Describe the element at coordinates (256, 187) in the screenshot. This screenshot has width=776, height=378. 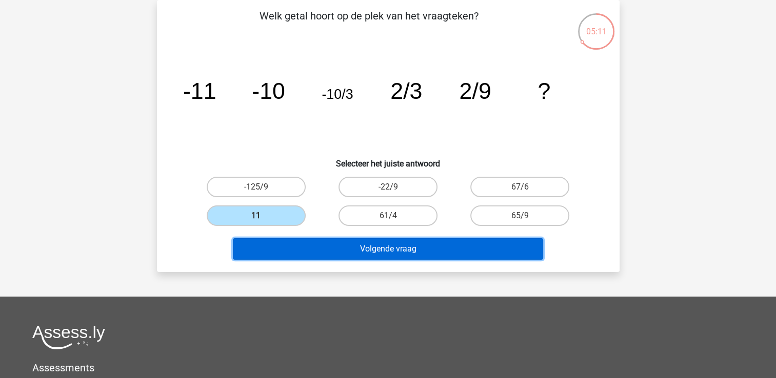
I see `label: -125/9` at that location.